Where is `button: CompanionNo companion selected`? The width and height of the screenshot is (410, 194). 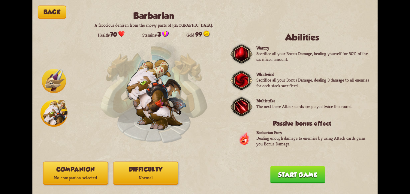
button: CompanionNo companion selected is located at coordinates (76, 173).